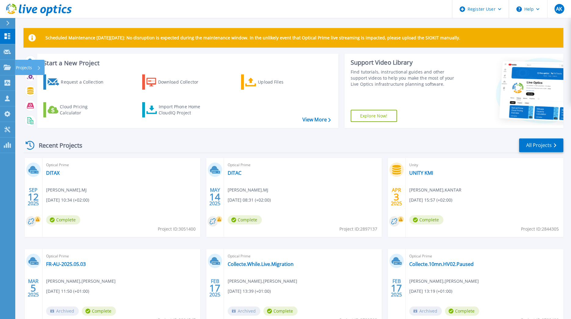  What do you see at coordinates (57, 145) in the screenshot?
I see `div: Recent Projects` at bounding box center [57, 145].